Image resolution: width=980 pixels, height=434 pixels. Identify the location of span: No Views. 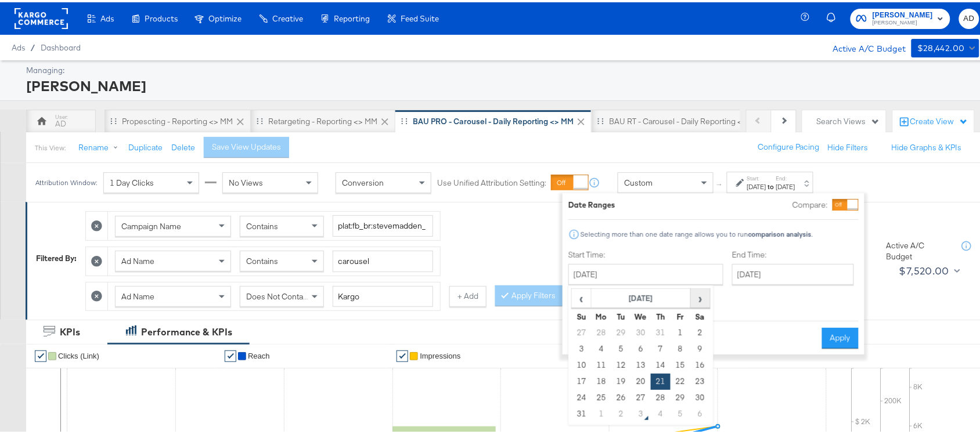
(246, 180).